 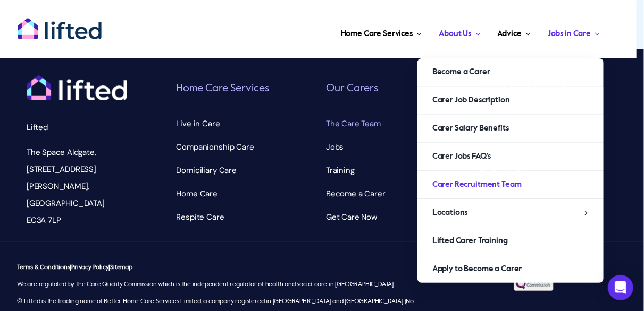 What do you see at coordinates (455, 34) in the screenshot?
I see `span: About Us` at bounding box center [455, 34].